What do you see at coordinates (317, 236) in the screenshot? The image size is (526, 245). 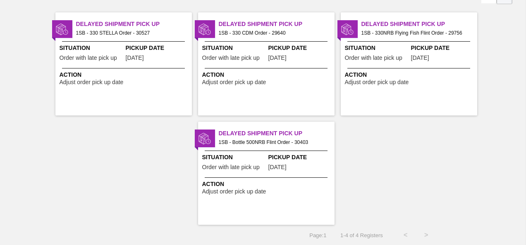 I see `span: Page : 1` at bounding box center [317, 236].